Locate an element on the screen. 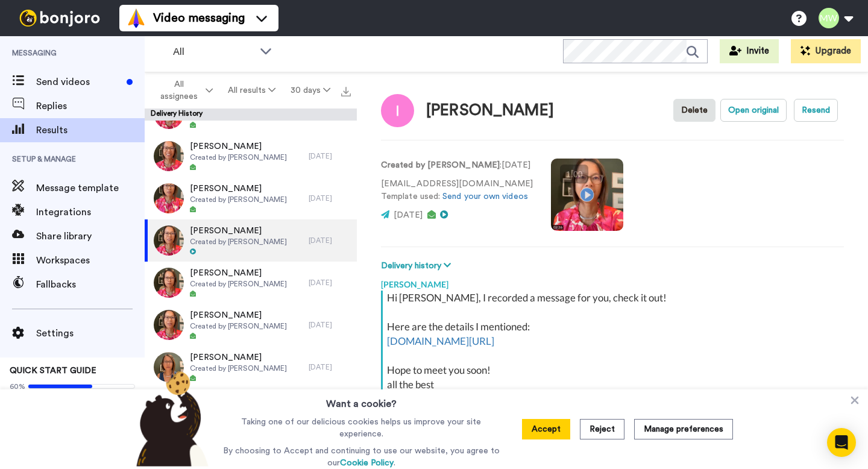 Image resolution: width=868 pixels, height=469 pixels. span: Send videos is located at coordinates (79, 82).